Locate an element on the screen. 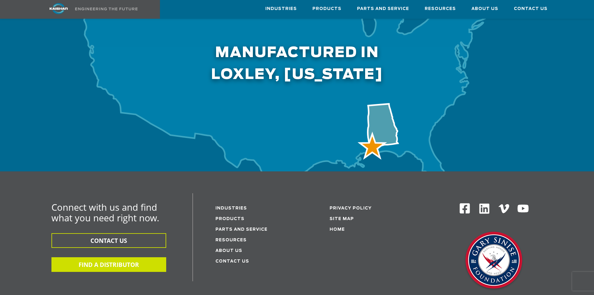  a: Privacy Policy is located at coordinates (350, 208).